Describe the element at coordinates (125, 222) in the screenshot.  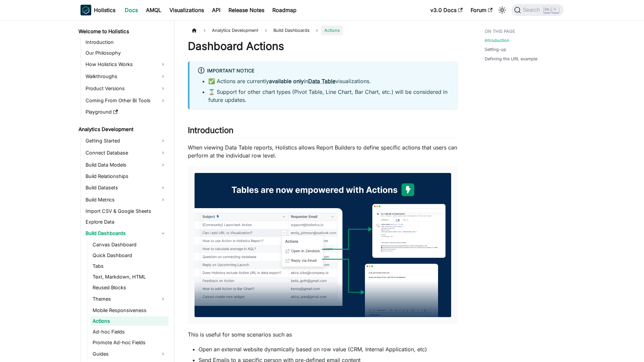
I see `a: Explore Data` at that location.